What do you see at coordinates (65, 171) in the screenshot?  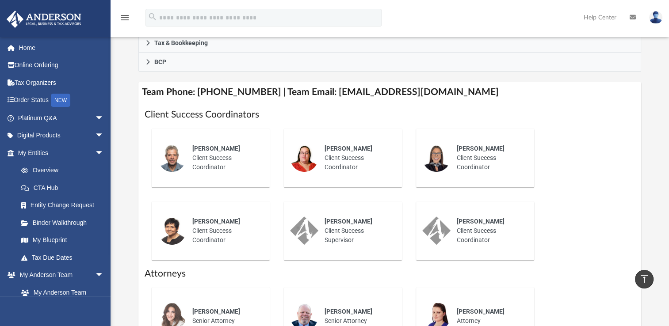 I see `a: Overview` at bounding box center [65, 171].